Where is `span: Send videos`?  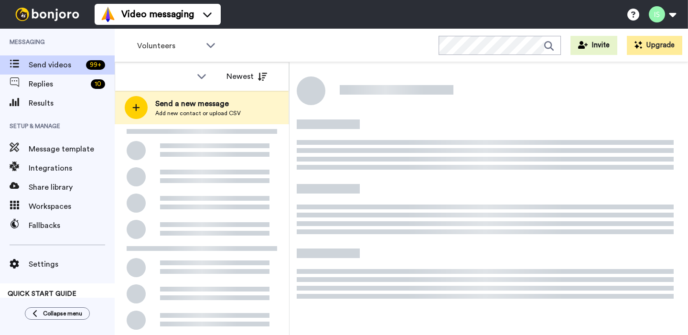 span: Send videos is located at coordinates (55, 65).